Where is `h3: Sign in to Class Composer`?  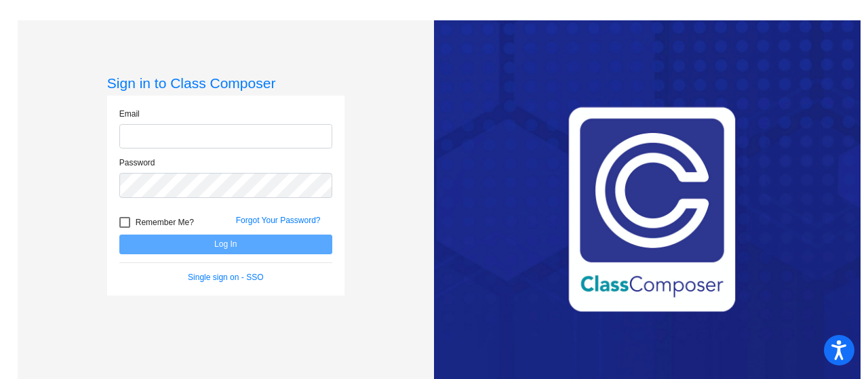
h3: Sign in to Class Composer is located at coordinates (226, 83).